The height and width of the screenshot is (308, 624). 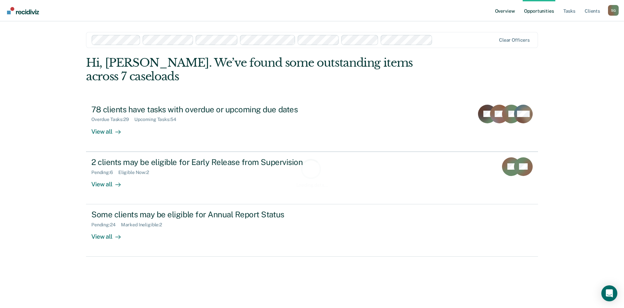 What do you see at coordinates (113, 119) in the screenshot?
I see `div: Overdue Tasks : 29` at bounding box center [113, 119].